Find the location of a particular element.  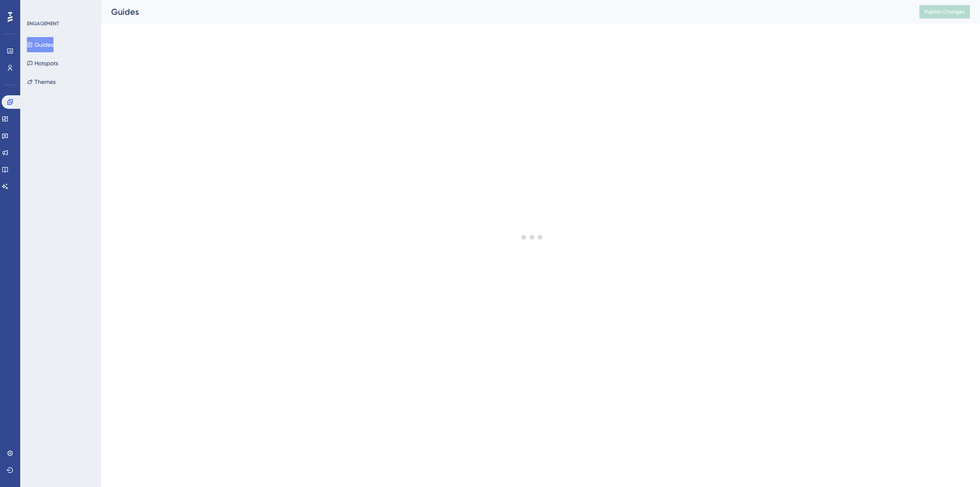

button: Themes is located at coordinates (42, 81).